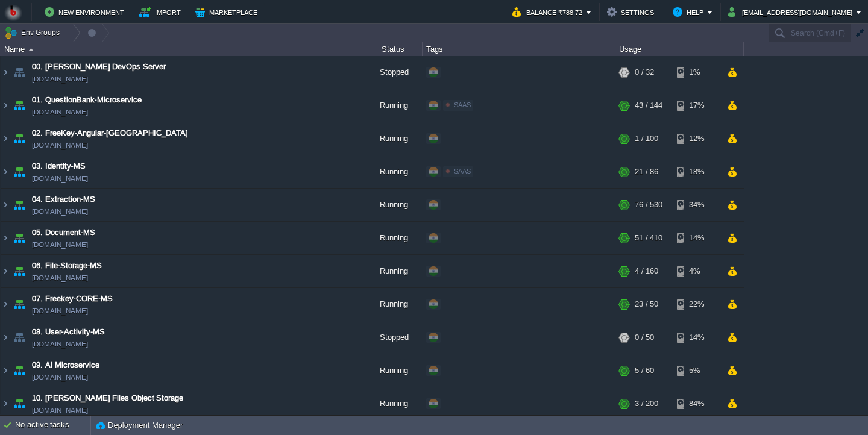  I want to click on div: 51 / 410, so click(648, 238).